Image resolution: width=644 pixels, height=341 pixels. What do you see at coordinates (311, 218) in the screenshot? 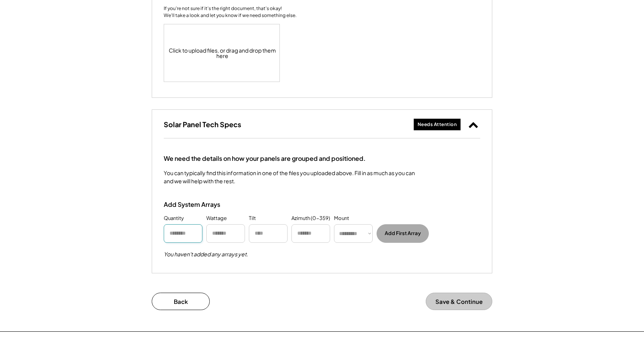
I see `div: Azimuth (0-359)` at bounding box center [311, 218].